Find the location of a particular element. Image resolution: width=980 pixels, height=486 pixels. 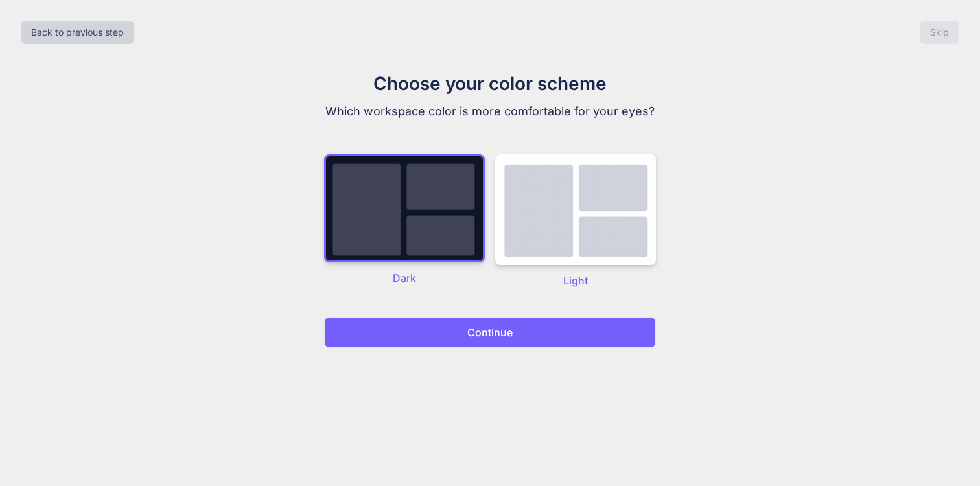

button: Continue is located at coordinates (490, 332).